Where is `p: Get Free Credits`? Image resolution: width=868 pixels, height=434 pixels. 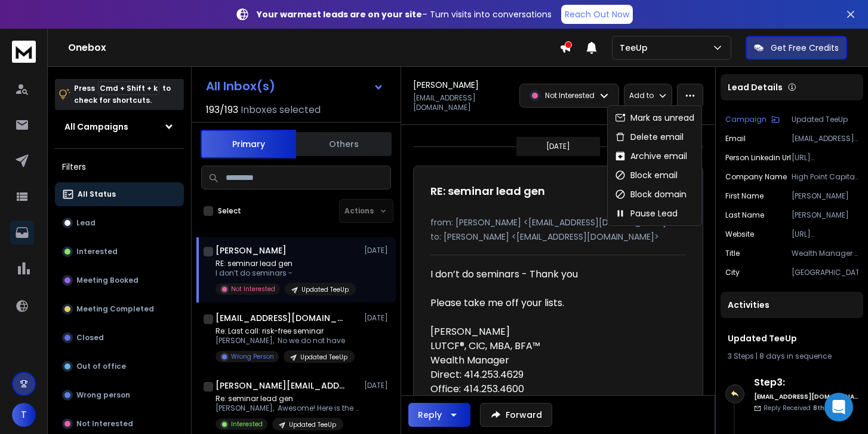 p: Get Free Credits is located at coordinates (805, 48).